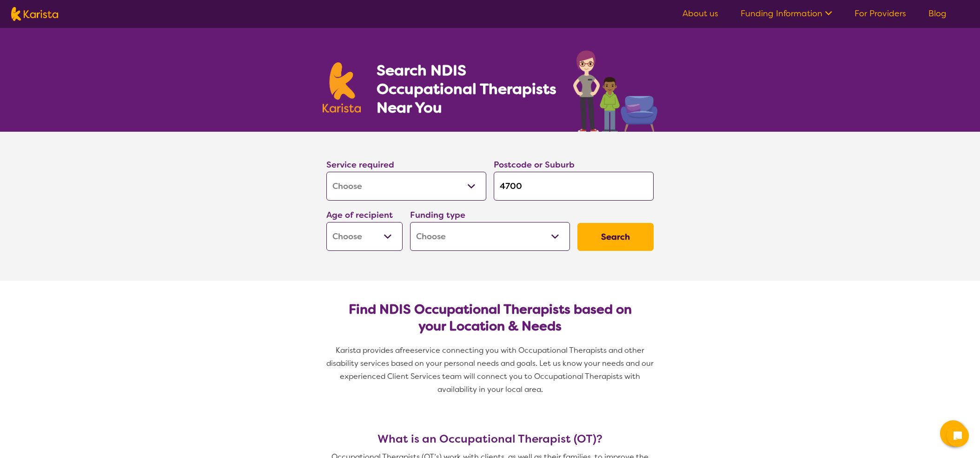  What do you see at coordinates (701, 13) in the screenshot?
I see `a: About us` at bounding box center [701, 13].